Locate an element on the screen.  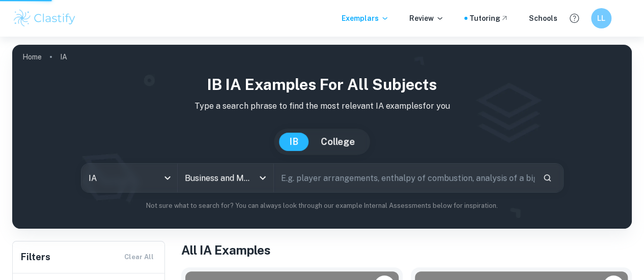
img: profile cover is located at coordinates (322, 137).